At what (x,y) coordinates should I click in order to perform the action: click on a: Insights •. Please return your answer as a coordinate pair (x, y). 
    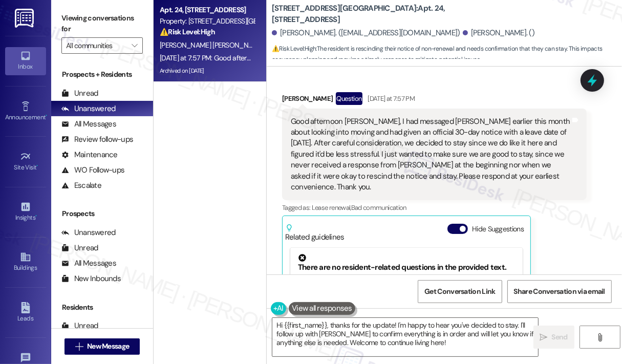
    Looking at the image, I should click on (26, 212).